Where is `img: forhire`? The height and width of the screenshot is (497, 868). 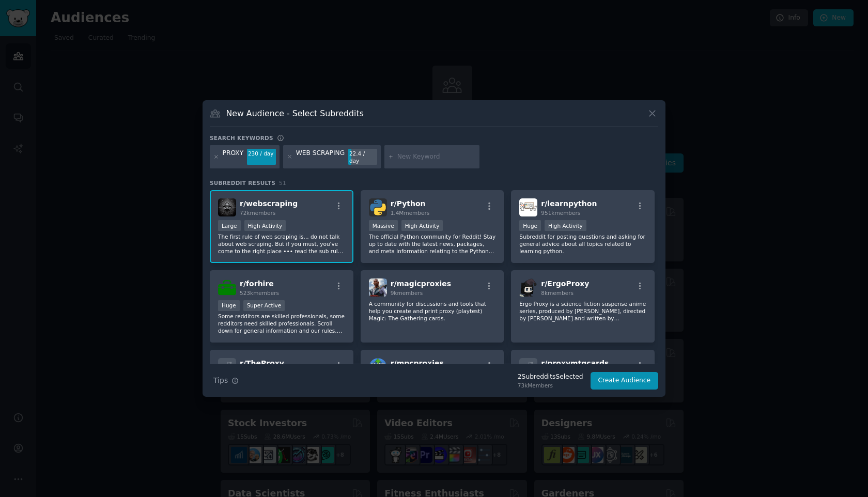
img: forhire is located at coordinates (226, 288).